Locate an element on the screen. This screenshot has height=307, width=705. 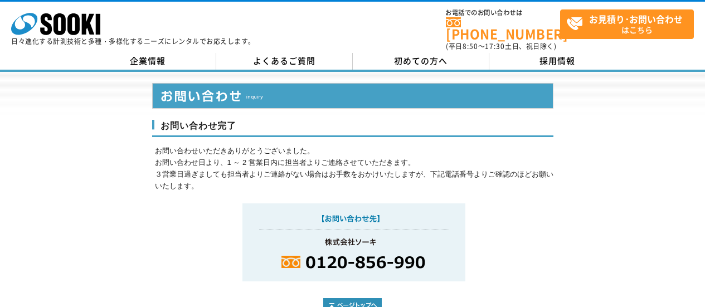
a: よくあるご質問 is located at coordinates (284, 61).